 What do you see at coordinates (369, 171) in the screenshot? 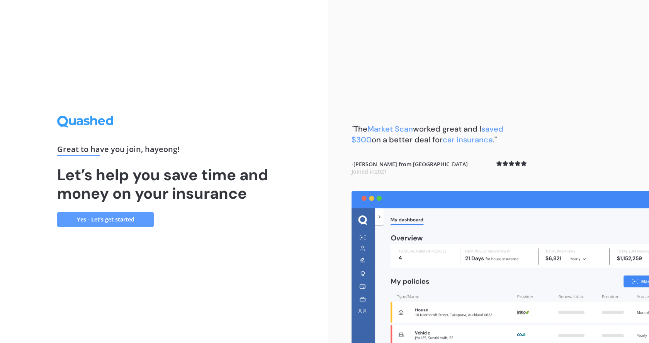
I see `span: Joined in 2021` at bounding box center [369, 171].